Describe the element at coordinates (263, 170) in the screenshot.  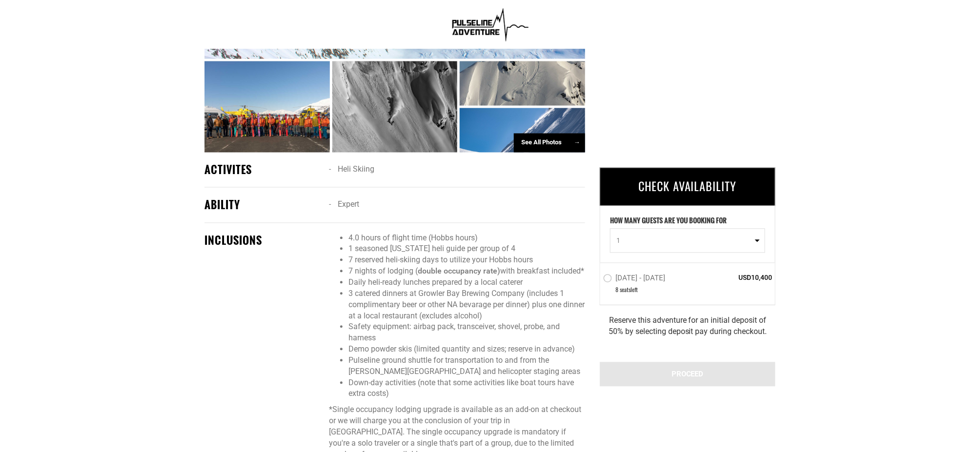
I see `div: ACTIVITES` at that location.